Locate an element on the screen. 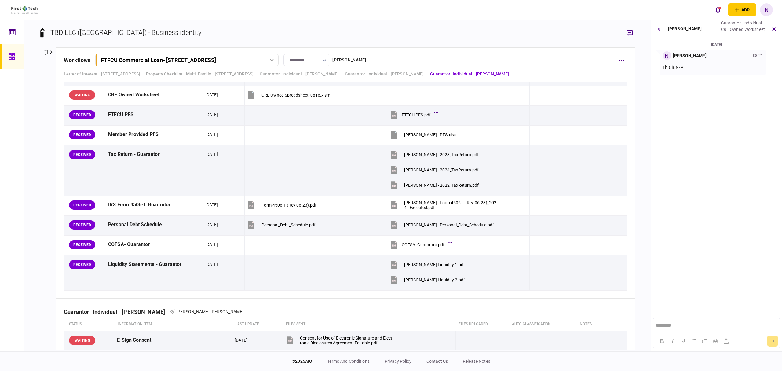  div: COFSA- Guarantor is located at coordinates (154, 244).